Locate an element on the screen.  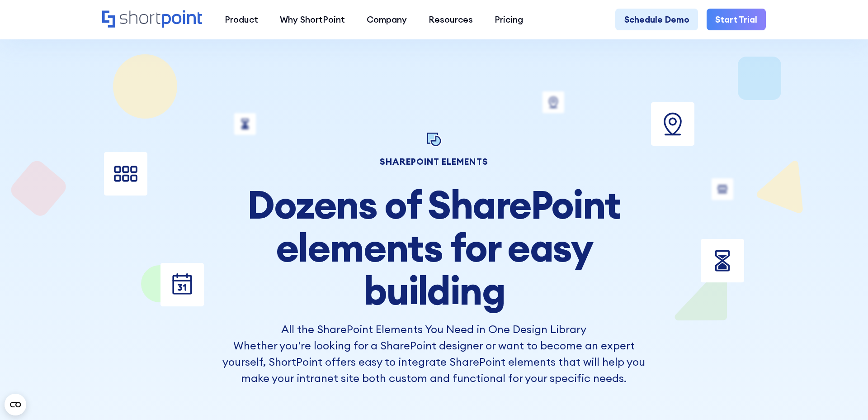
div: Product is located at coordinates (242, 20).